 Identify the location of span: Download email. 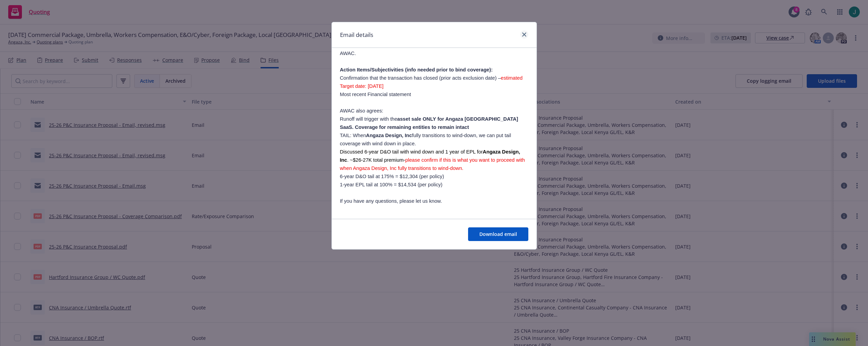
(498, 234).